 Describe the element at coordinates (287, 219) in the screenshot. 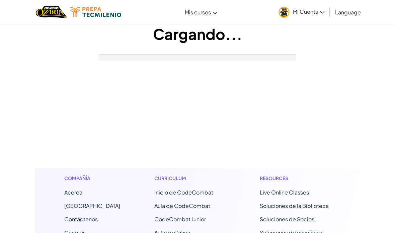

I see `a: Soluciones de Socios` at that location.